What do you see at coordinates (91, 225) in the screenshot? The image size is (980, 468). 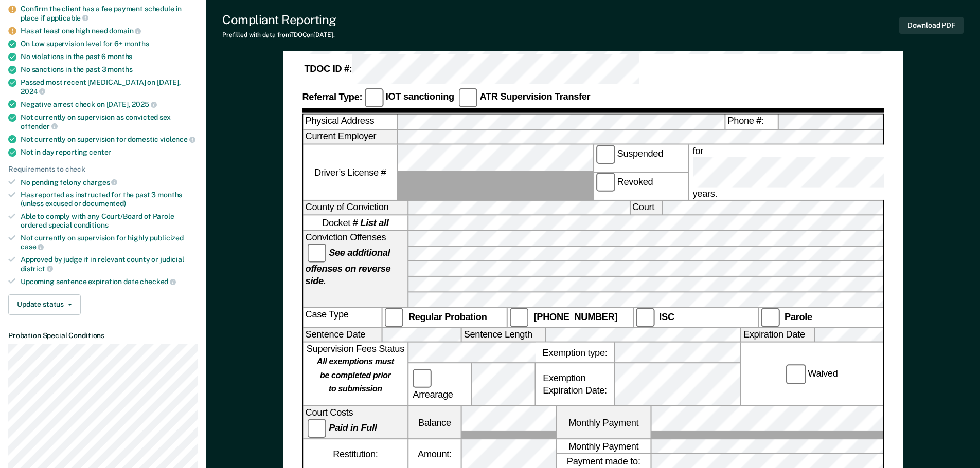 I see `span: conditions` at bounding box center [91, 225].